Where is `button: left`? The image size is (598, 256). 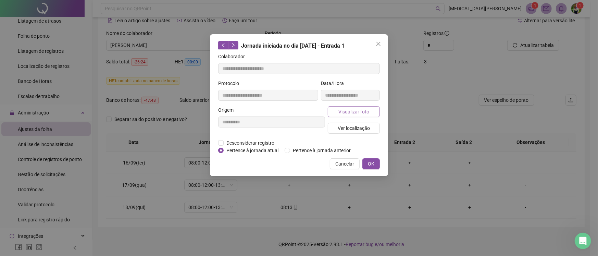
button: left is located at coordinates (223, 45).